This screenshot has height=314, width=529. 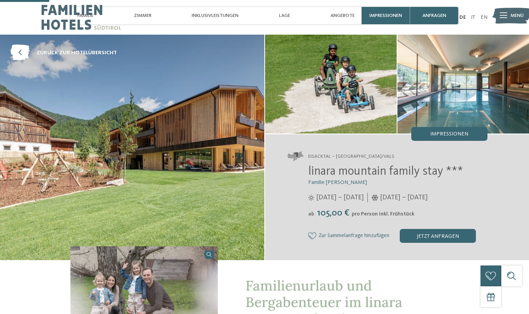 What do you see at coordinates (517, 16) in the screenshot?
I see `span: Menü` at bounding box center [517, 16].